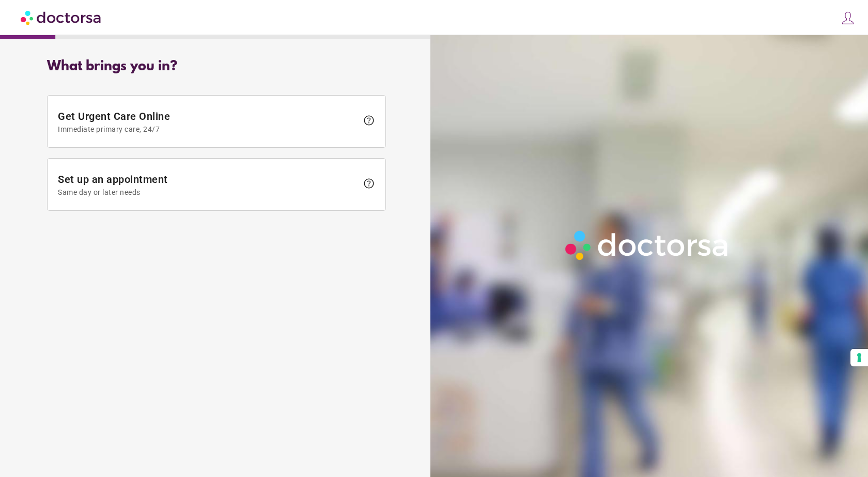 The width and height of the screenshot is (868, 477). I want to click on img: Logo-Doctorsa-trans-White-partial-flat.png, so click(648, 245).